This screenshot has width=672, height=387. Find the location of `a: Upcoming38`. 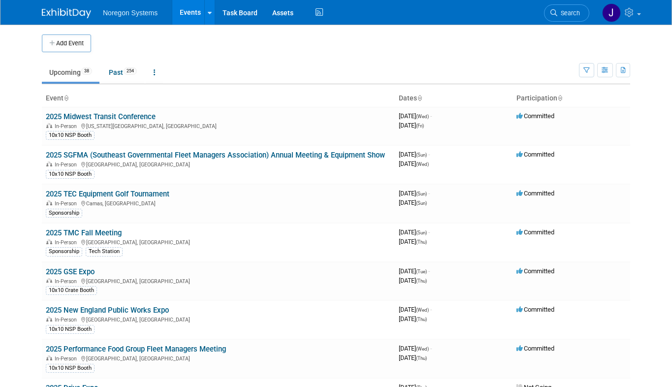

a: Upcoming38 is located at coordinates (70, 72).